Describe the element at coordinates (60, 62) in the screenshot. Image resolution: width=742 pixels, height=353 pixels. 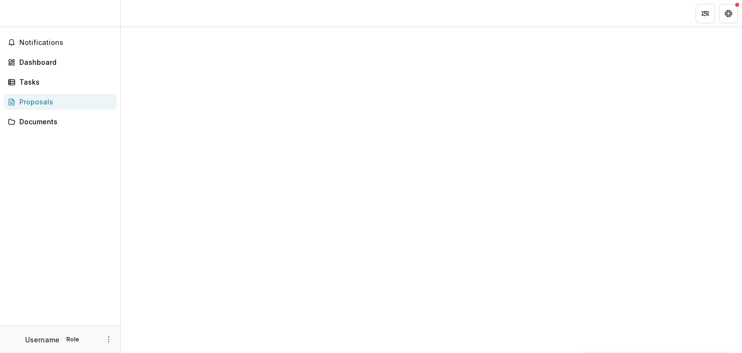
I see `a: Dashboard` at that location.